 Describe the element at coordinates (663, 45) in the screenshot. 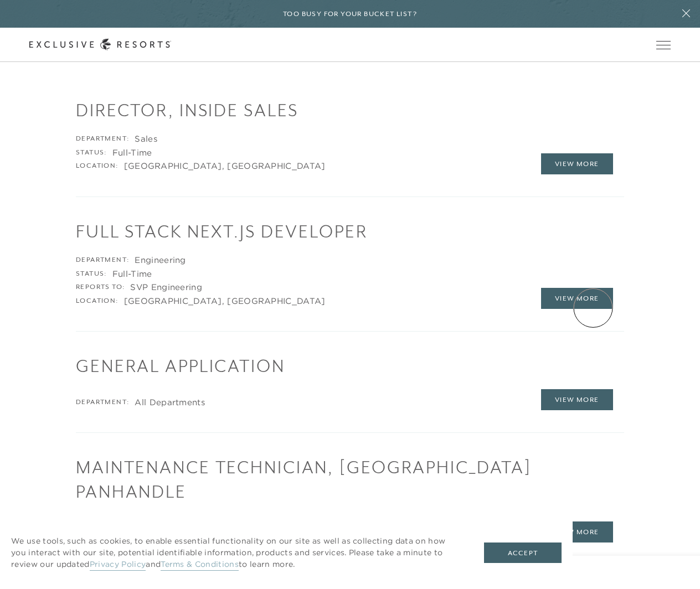

I see `button: Open navigation` at that location.